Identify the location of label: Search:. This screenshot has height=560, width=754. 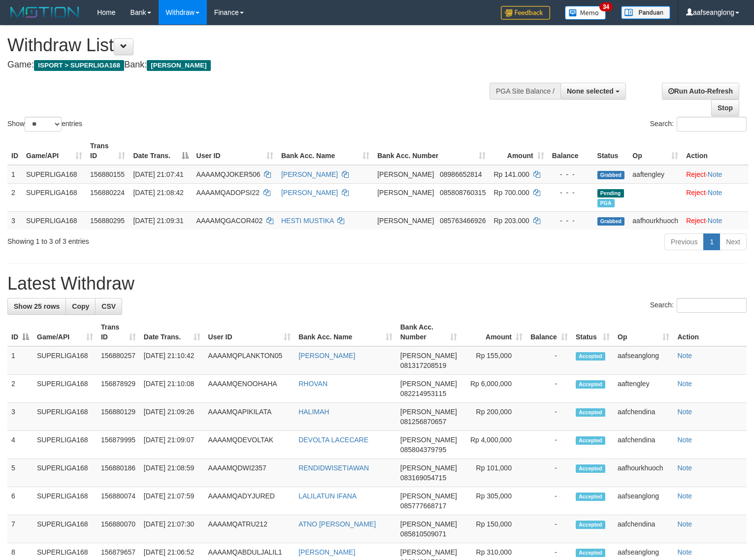
(699, 306).